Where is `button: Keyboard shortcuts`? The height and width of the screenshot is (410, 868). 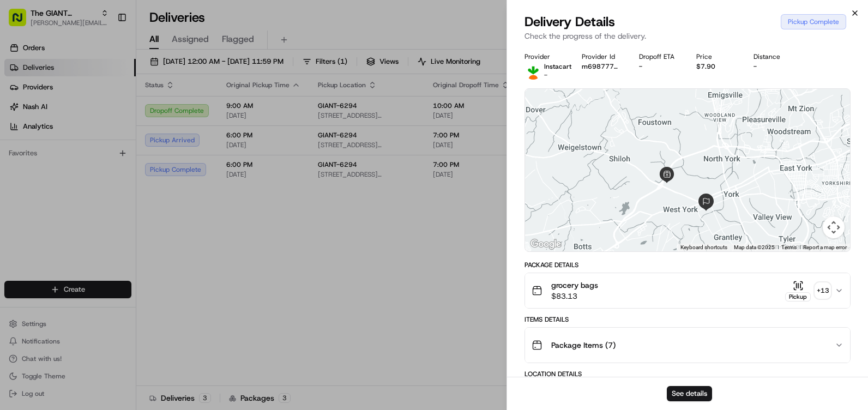 button: Keyboard shortcuts is located at coordinates (704, 248).